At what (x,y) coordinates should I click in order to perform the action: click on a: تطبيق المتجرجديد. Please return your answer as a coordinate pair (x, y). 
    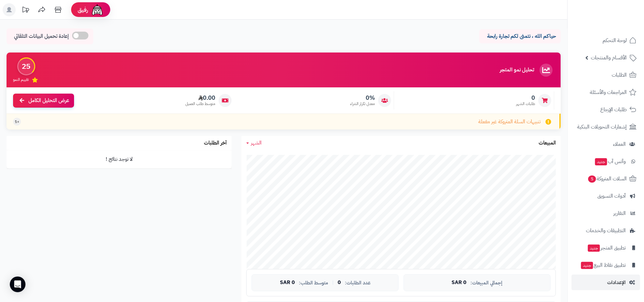
    Looking at the image, I should click on (606, 248).